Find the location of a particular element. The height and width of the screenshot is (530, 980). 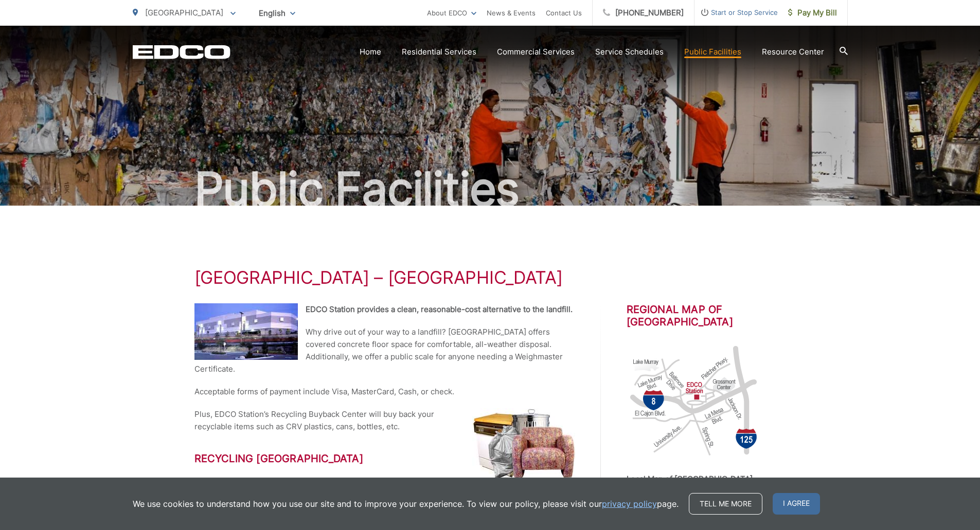

img: Bulky Trash is located at coordinates (524, 444).